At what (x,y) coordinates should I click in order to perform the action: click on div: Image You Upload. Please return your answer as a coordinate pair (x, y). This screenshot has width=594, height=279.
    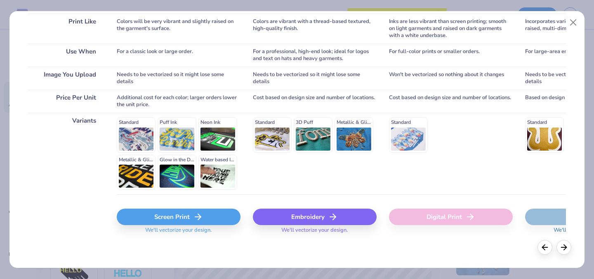
    Looking at the image, I should click on (66, 78).